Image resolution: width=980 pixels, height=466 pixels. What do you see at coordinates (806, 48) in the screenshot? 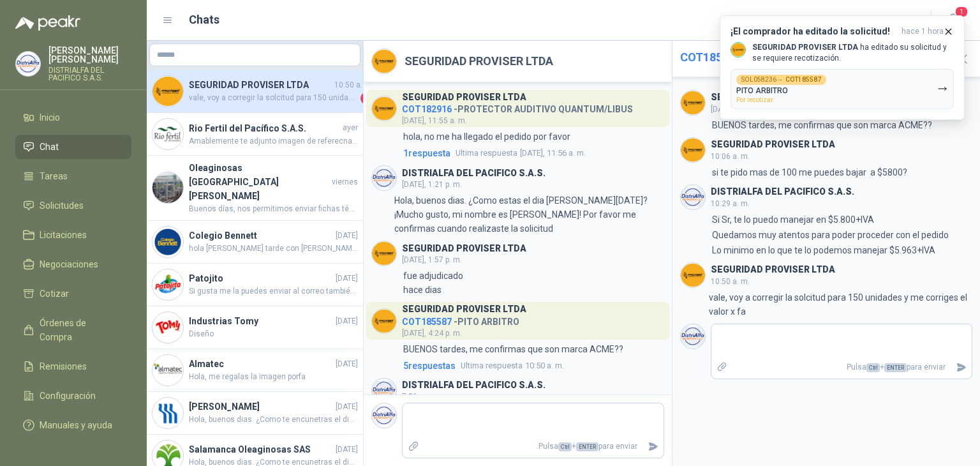
I see `b: SEGURIDAD PROVISER LTDA` at bounding box center [806, 48].